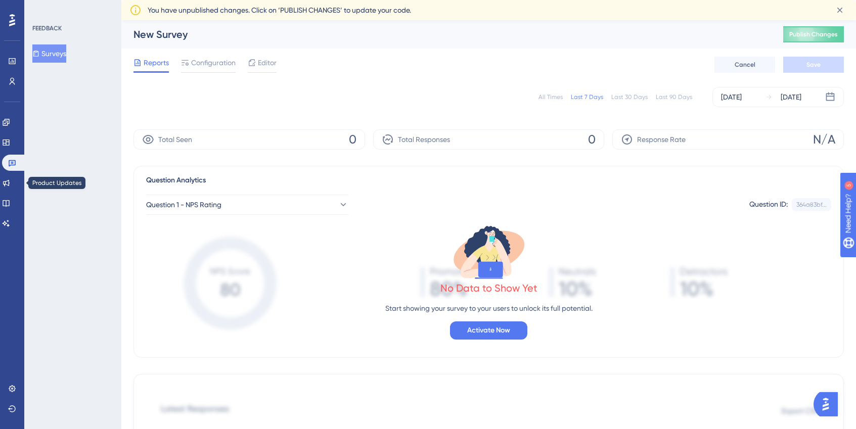 This screenshot has width=856, height=429. What do you see at coordinates (813, 65) in the screenshot?
I see `button: Save` at bounding box center [813, 65].